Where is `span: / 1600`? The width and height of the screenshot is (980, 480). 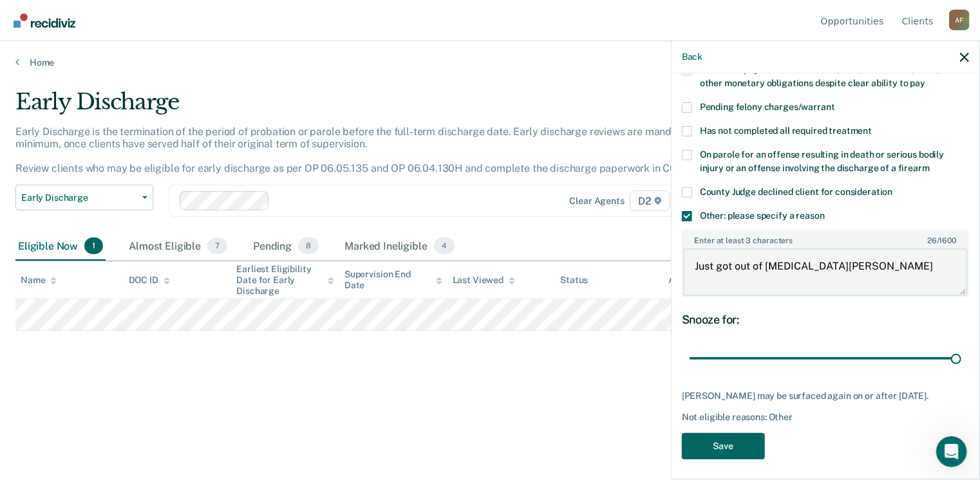
span: / 1600 is located at coordinates (942, 240).